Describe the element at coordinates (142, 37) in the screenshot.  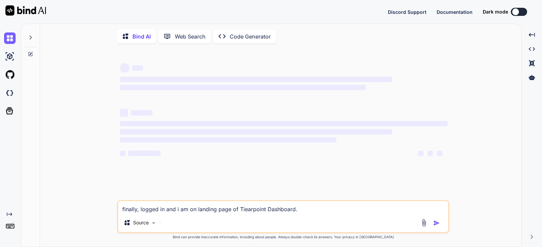
I see `p: Bind AI` at that location.